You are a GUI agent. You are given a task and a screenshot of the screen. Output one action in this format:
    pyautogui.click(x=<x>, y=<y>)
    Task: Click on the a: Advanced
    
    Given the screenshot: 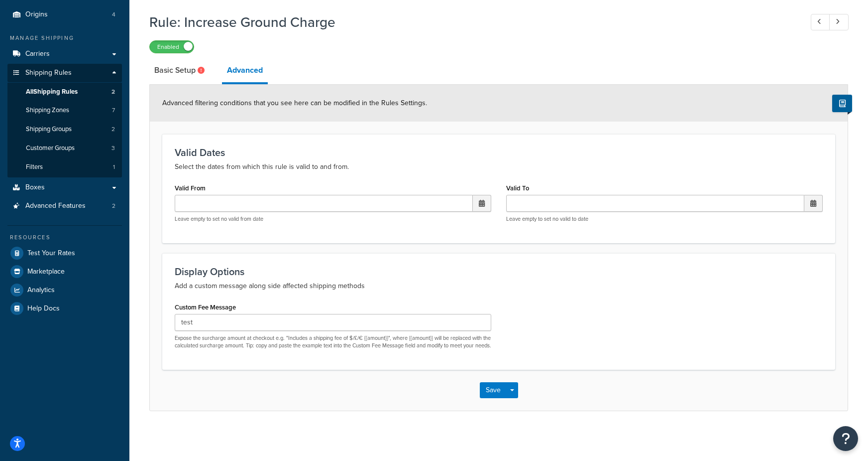 What is the action you would take?
    pyautogui.click(x=245, y=72)
    